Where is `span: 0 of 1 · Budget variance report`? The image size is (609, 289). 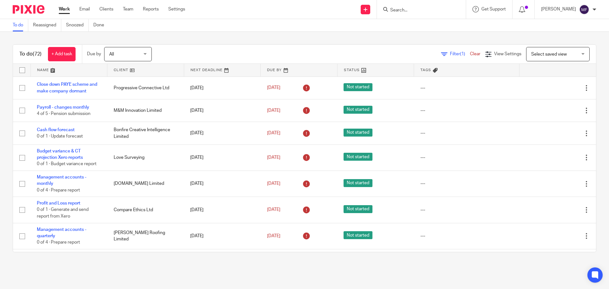
span: 0 of 1 · Budget variance report is located at coordinates (67, 164).